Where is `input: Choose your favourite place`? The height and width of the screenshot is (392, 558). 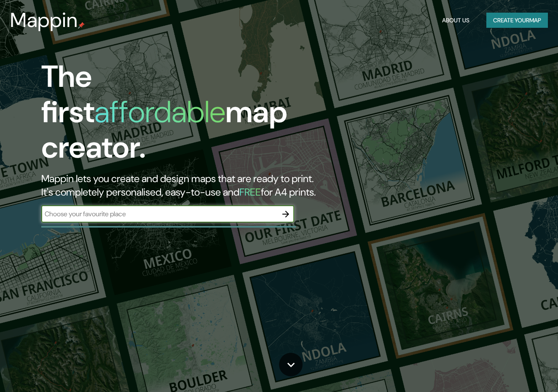 input: Choose your favourite place is located at coordinates (159, 214).